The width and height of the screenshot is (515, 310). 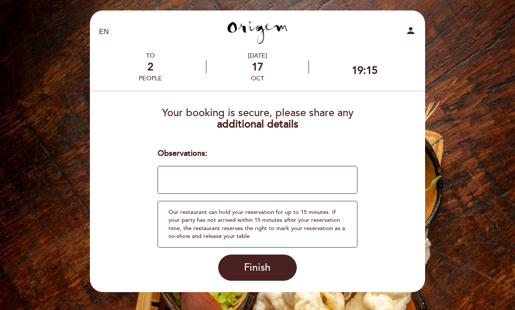 I want to click on div: people, so click(x=150, y=78).